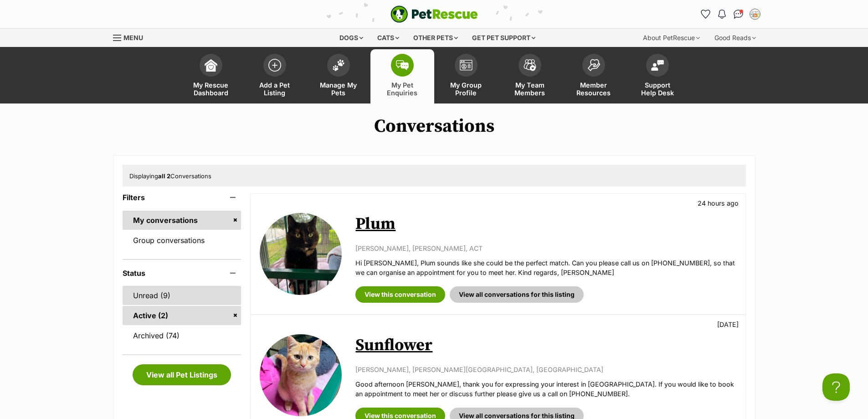 The height and width of the screenshot is (419, 868). I want to click on a: Archived (74), so click(182, 336).